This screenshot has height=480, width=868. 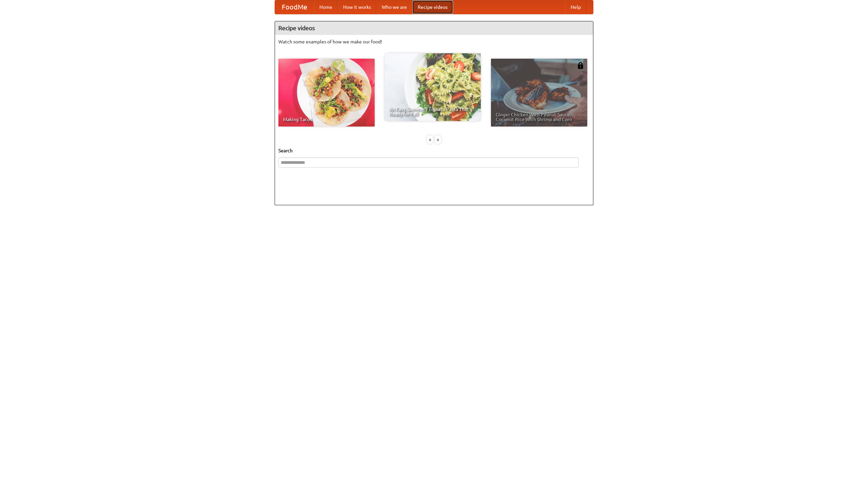 What do you see at coordinates (575, 8) in the screenshot?
I see `a: Help` at bounding box center [575, 8].